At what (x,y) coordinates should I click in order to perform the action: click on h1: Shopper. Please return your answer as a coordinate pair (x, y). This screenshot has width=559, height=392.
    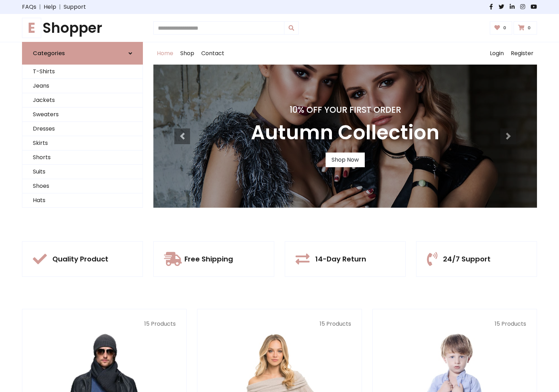
    Looking at the image, I should click on (82, 28).